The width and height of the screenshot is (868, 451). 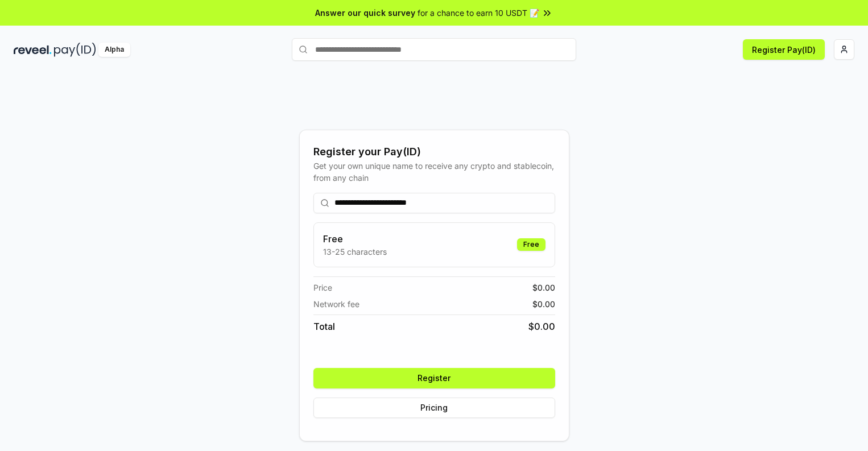 What do you see at coordinates (32, 49) in the screenshot?
I see `img: reveel_dark` at bounding box center [32, 49].